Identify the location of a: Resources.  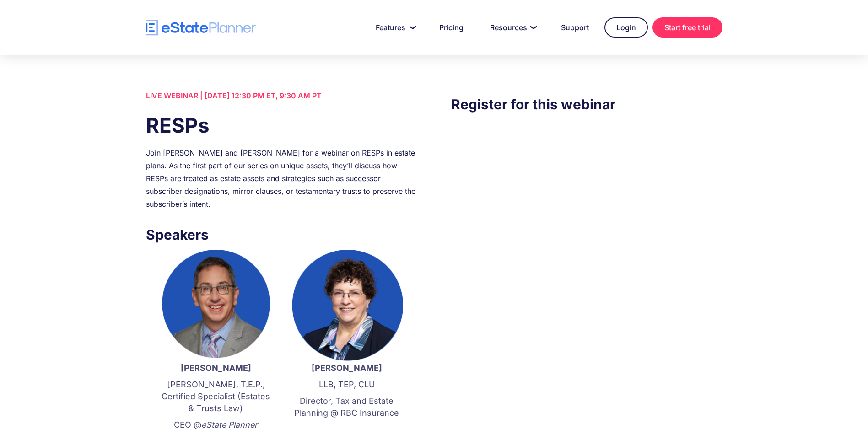
(512, 28).